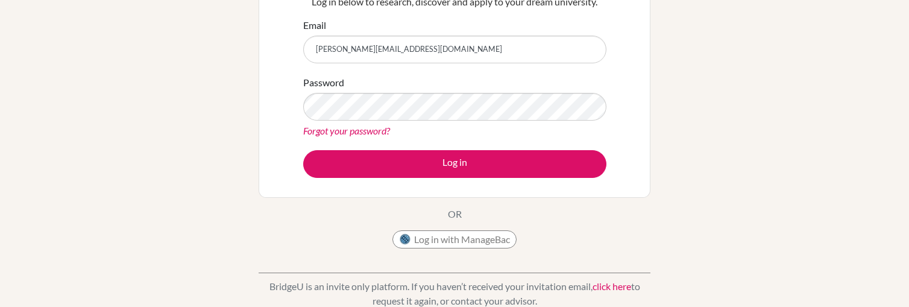 The width and height of the screenshot is (909, 307). Describe the element at coordinates (315, 25) in the screenshot. I see `label: Email` at that location.